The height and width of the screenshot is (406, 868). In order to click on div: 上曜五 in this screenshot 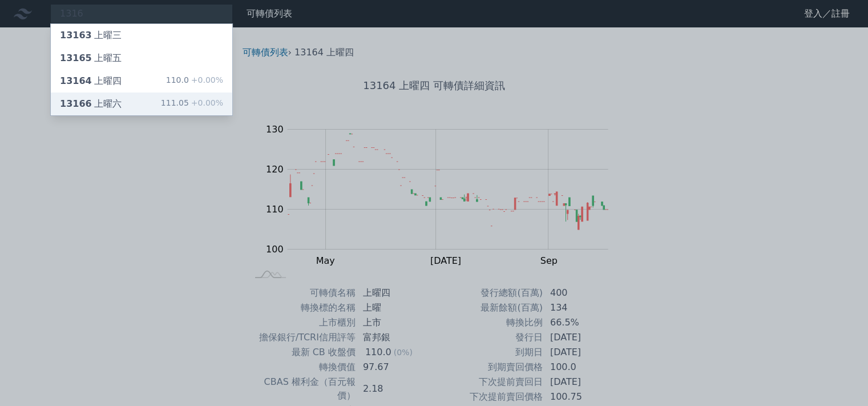, I will do `click(91, 59)`.